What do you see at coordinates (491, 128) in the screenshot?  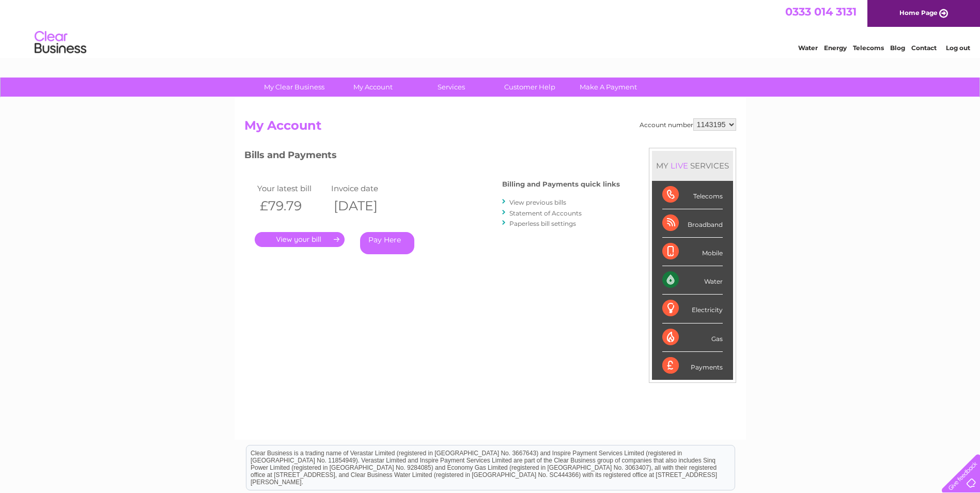 I see `h2: My Account` at bounding box center [491, 128].